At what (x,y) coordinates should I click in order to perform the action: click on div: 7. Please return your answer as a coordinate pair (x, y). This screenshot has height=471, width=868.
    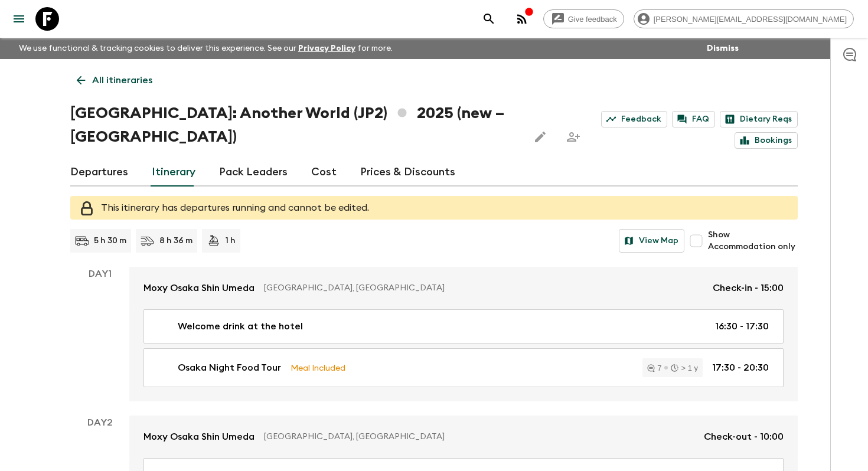
    Looking at the image, I should click on (654, 367).